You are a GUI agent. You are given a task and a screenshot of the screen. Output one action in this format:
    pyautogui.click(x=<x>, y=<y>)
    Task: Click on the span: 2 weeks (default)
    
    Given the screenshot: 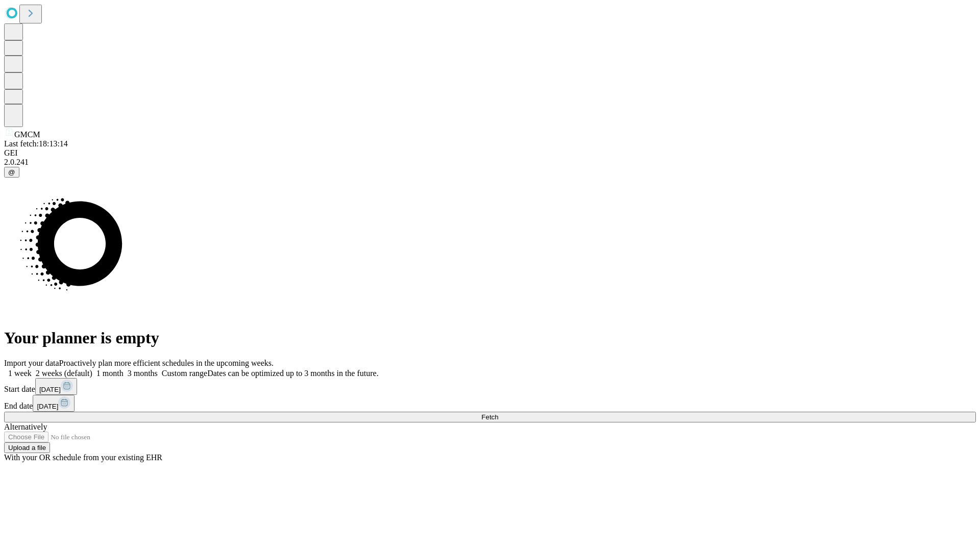 What is the action you would take?
    pyautogui.click(x=64, y=373)
    